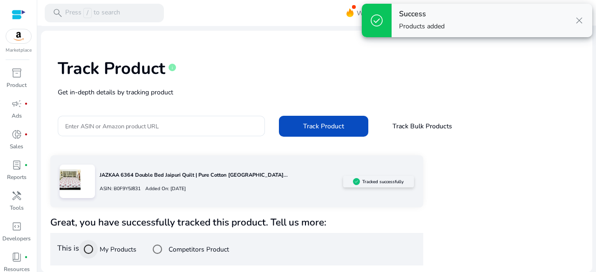 The height and width of the screenshot is (272, 596). What do you see at coordinates (422, 126) in the screenshot?
I see `span: Track Bulk Products` at bounding box center [422, 126].